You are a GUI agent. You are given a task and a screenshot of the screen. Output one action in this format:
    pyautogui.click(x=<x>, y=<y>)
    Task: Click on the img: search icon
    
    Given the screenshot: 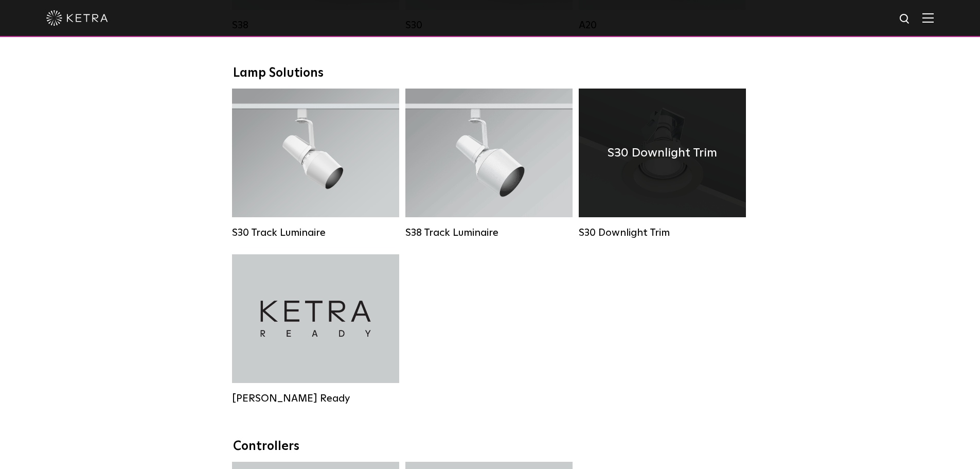 What is the action you would take?
    pyautogui.click(x=905, y=19)
    